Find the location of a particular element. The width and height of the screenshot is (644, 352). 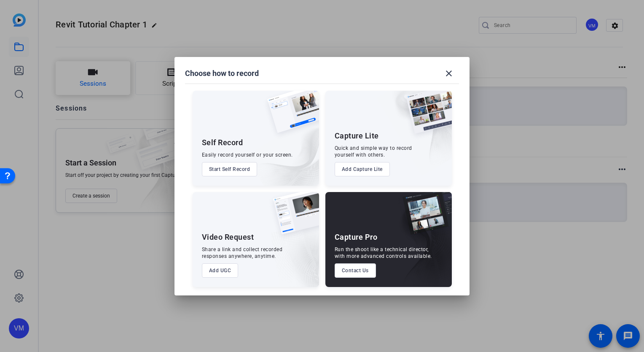

mat-icon: close is located at coordinates (449, 74).